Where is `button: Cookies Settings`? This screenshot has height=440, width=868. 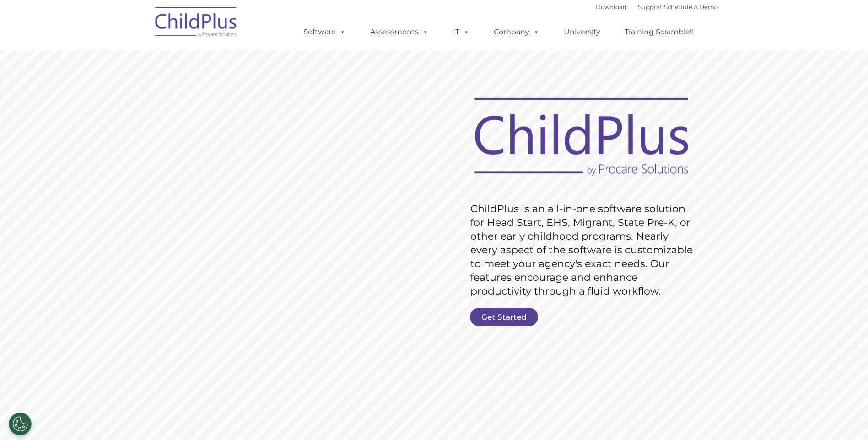 button: Cookies Settings is located at coordinates (20, 424).